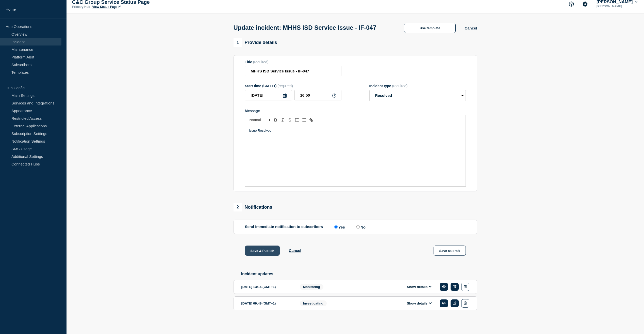 The height and width of the screenshot is (334, 644). What do you see at coordinates (304, 120) in the screenshot?
I see `button: Toggle bulleted list` at bounding box center [304, 120].